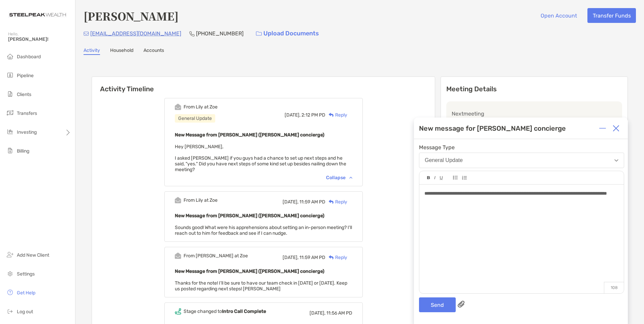 The height and width of the screenshot is (324, 644). What do you see at coordinates (340, 178) in the screenshot?
I see `div: Collapse` at bounding box center [340, 178].